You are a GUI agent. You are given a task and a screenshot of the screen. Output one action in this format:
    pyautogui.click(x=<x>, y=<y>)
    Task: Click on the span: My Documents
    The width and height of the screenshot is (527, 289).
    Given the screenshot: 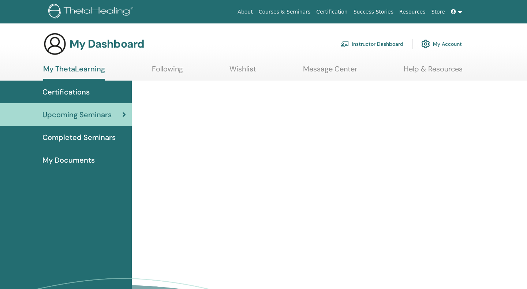 What is the action you would take?
    pyautogui.click(x=68, y=160)
    